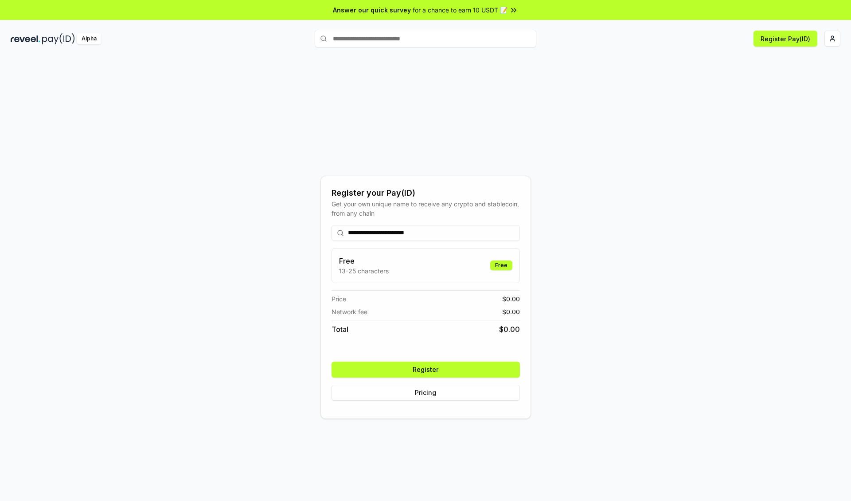 The image size is (851, 501). What do you see at coordinates (89, 39) in the screenshot?
I see `div: Alpha` at bounding box center [89, 39].